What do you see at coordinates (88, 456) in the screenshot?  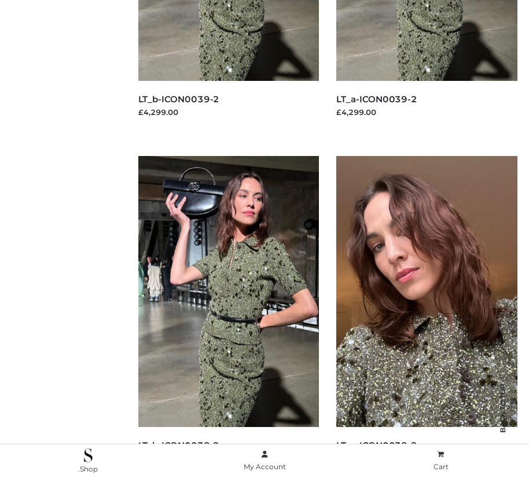 I see `img: .Shop` at bounding box center [88, 456].